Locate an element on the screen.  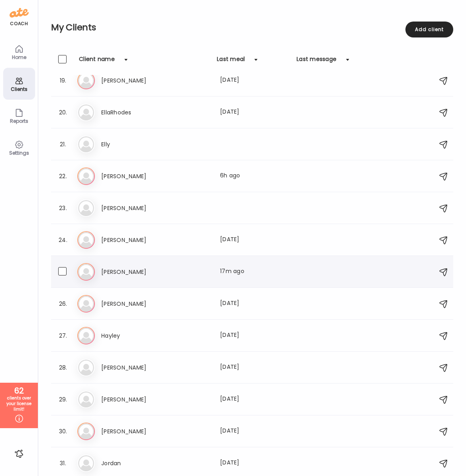
h3: EllaRhodes is located at coordinates (137, 113).